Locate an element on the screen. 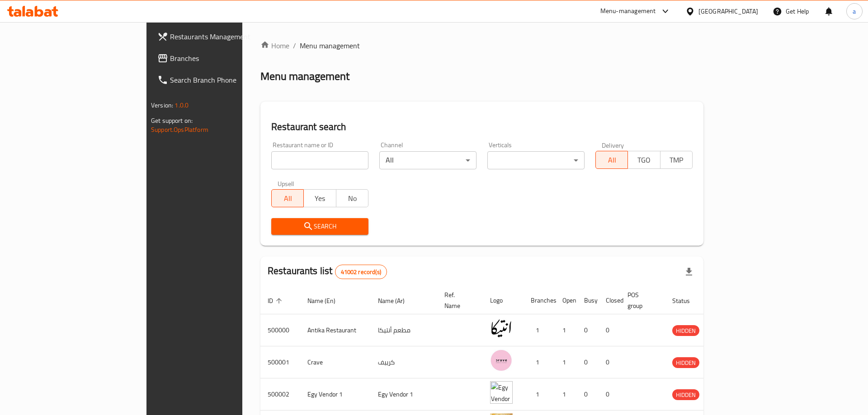  span: Menu management is located at coordinates (329, 45).